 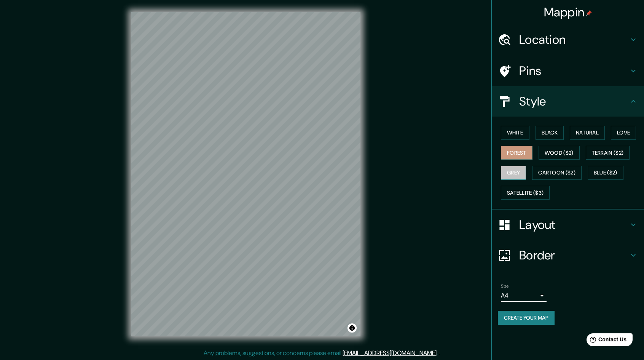 I want to click on button: Black, so click(x=550, y=133).